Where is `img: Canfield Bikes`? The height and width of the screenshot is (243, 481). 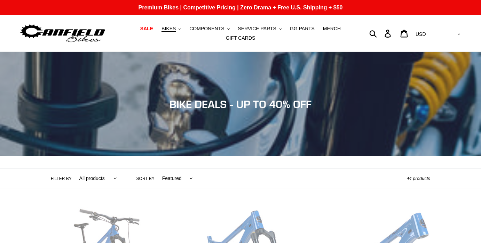 img: Canfield Bikes is located at coordinates (63, 33).